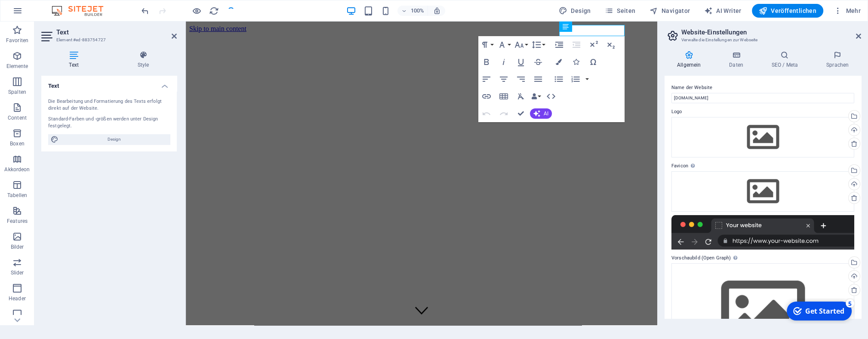 This screenshot has height=339, width=868. Describe the element at coordinates (538, 45) in the screenshot. I see `button: Line Height` at that location.